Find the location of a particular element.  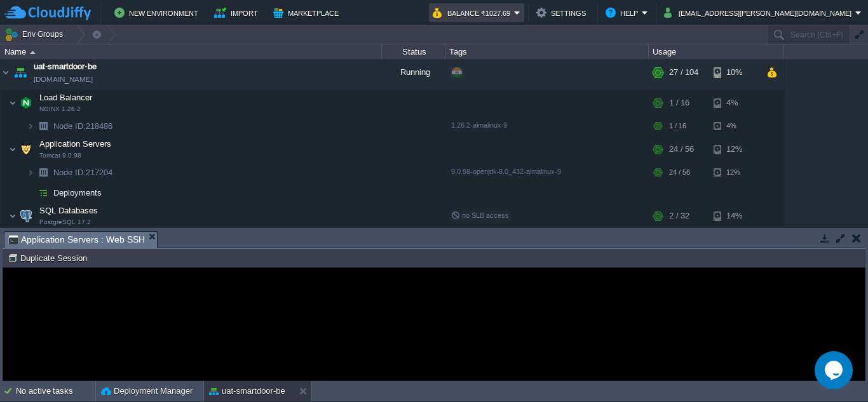

div: 10% is located at coordinates (734, 76).